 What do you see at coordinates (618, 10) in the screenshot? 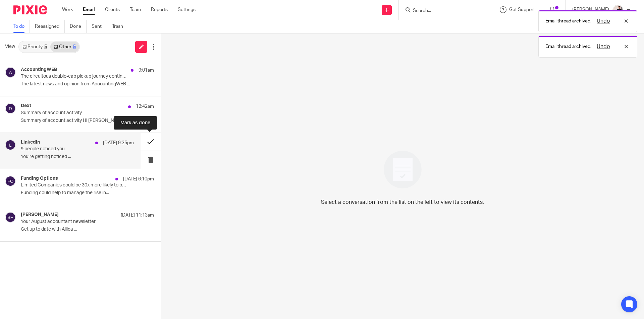
I see `img: AV307615.jpg` at bounding box center [618, 10].